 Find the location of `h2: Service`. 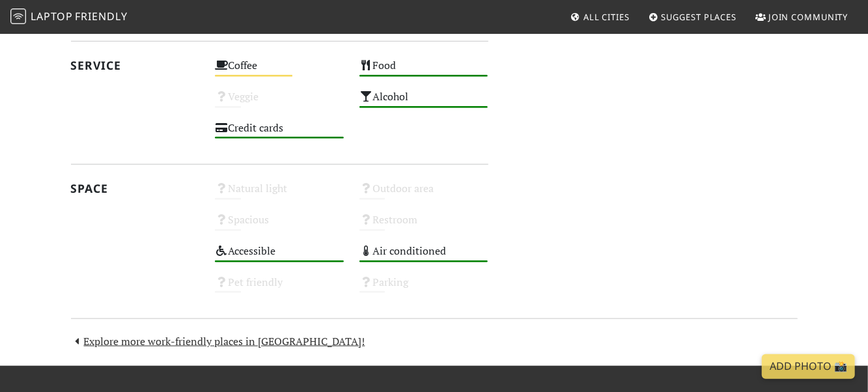

h2: Service is located at coordinates (136, 65).